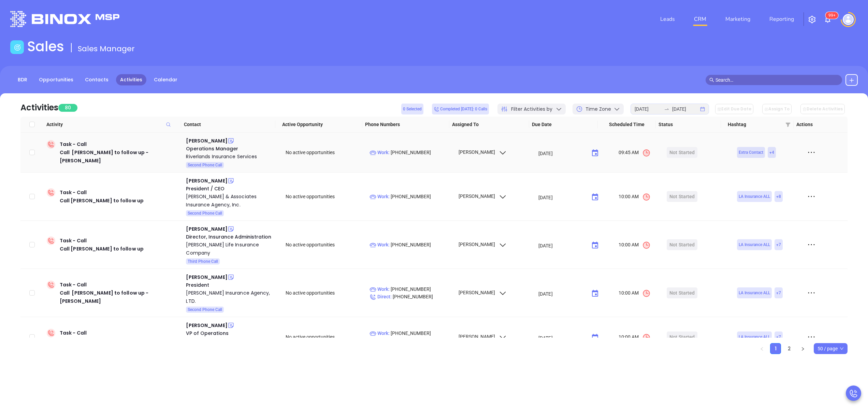 The image size is (868, 406). Describe the element at coordinates (751, 152) in the screenshot. I see `span: Extra Contact` at that location.